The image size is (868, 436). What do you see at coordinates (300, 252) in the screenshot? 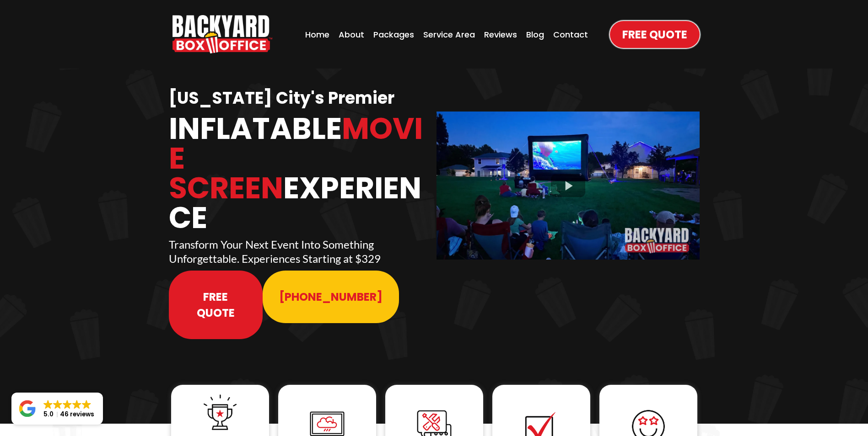
I see `p: Transform Your Next Event Into Something Unforgettable. Experiences Starting at $329` at bounding box center [300, 252].